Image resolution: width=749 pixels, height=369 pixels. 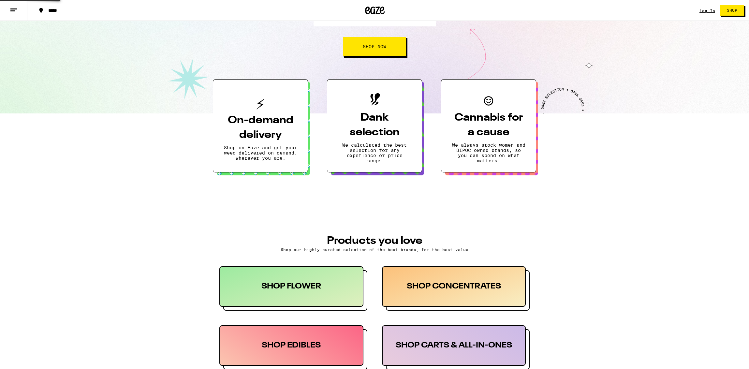 What do you see at coordinates (375, 47) in the screenshot?
I see `span: Shop Now` at bounding box center [375, 47].